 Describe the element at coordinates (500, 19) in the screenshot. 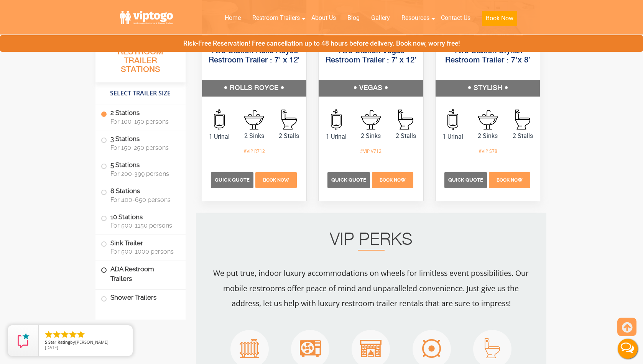

I see `button: Book Now` at that location.